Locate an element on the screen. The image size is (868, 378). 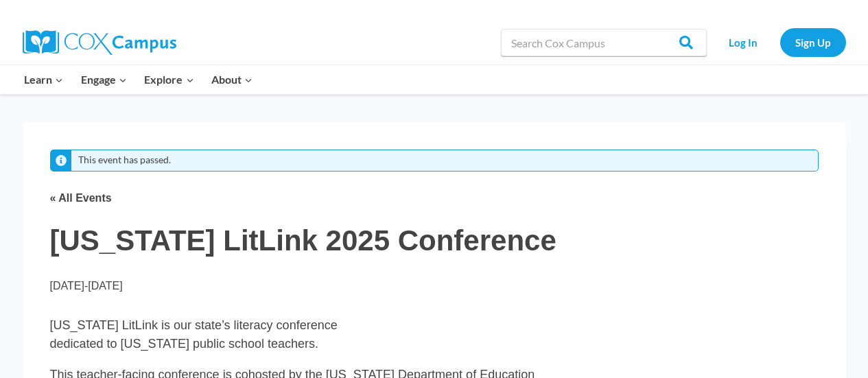
li: This event has passed. is located at coordinates (124, 160).